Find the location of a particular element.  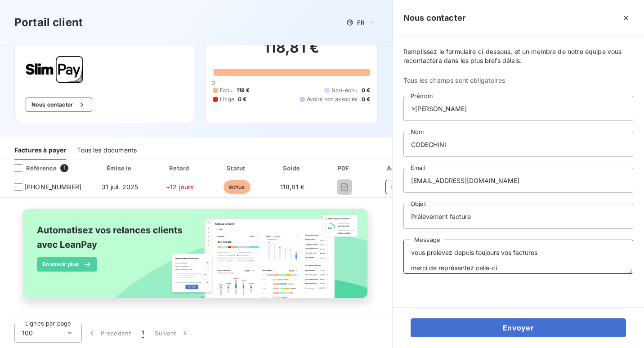

h3: Portail client is located at coordinates (49, 22).